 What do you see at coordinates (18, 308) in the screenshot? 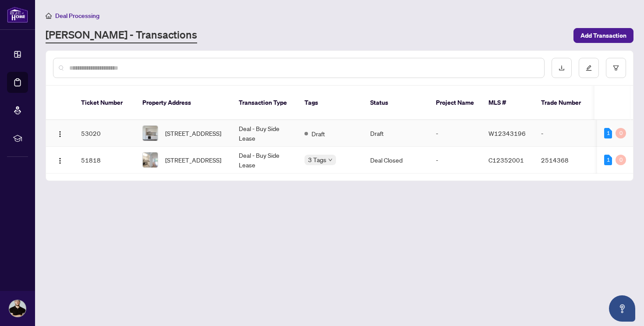
I see `img: Profile Icon` at bounding box center [18, 308].